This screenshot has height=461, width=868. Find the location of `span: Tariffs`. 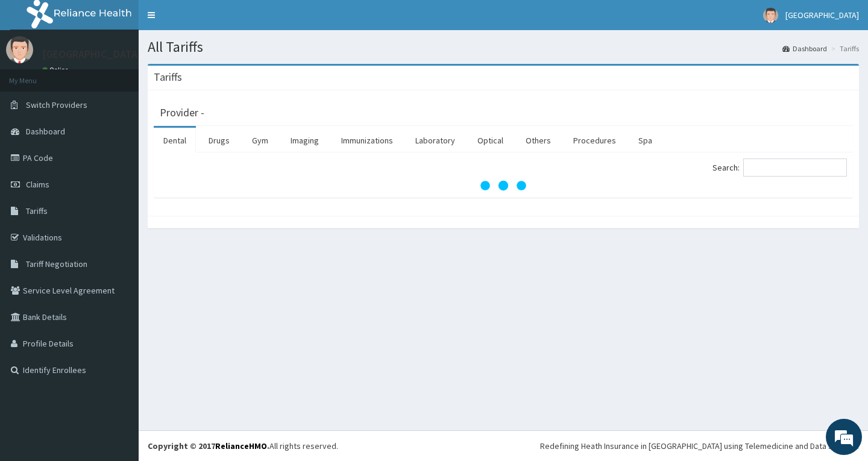

span: Tariffs is located at coordinates (37, 211).